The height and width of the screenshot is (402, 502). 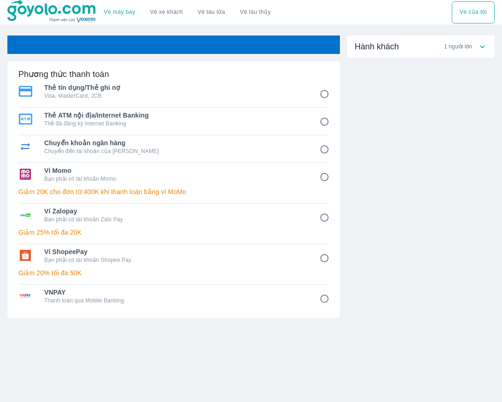 I want to click on div: Ví ZalopayVí ZalopayBạn phải có tài khoản Zalo Pay, so click(x=174, y=215).